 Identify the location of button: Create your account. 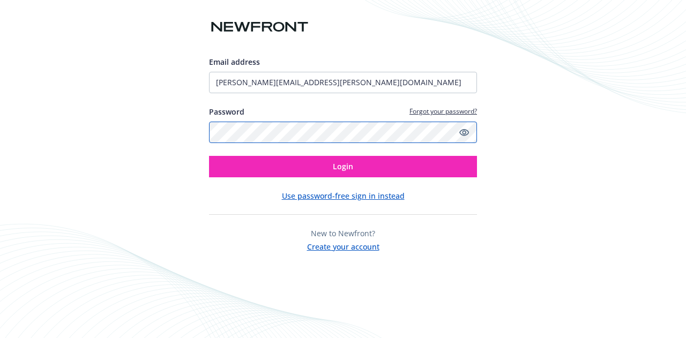
(343, 246).